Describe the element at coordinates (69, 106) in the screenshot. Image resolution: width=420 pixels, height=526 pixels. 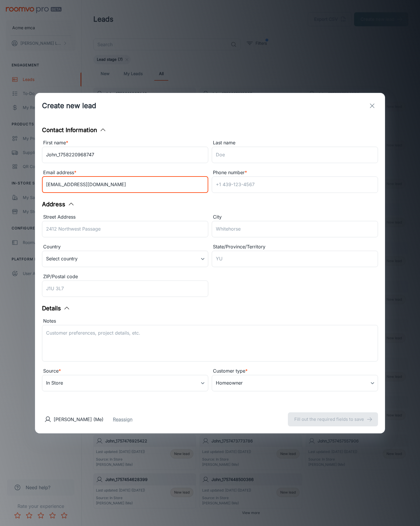
I see `h1: Create new lead` at that location.